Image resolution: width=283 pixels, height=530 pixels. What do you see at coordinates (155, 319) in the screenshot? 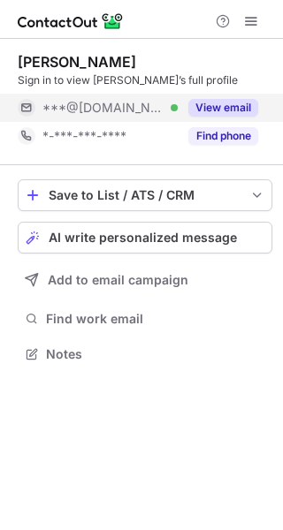
I see `span: Find work email` at bounding box center [155, 319].